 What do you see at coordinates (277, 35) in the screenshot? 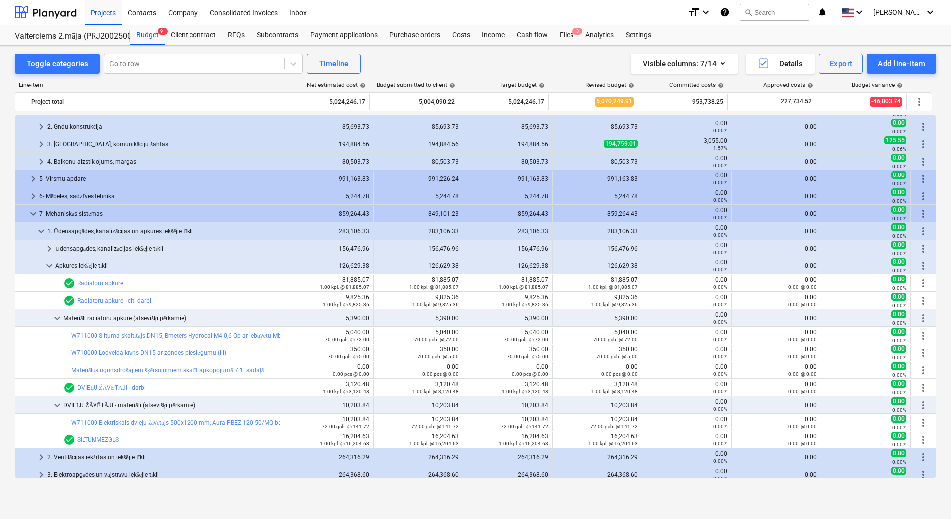
I see `div: Subcontracts` at bounding box center [277, 35].